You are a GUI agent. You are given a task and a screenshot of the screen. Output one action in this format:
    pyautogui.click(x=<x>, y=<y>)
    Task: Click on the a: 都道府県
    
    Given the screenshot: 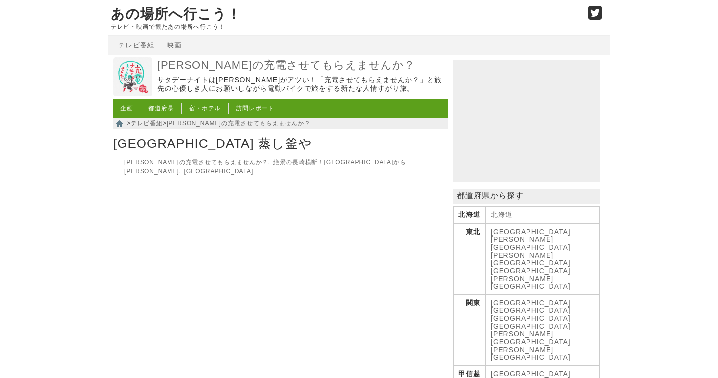 What is the action you would take?
    pyautogui.click(x=161, y=108)
    